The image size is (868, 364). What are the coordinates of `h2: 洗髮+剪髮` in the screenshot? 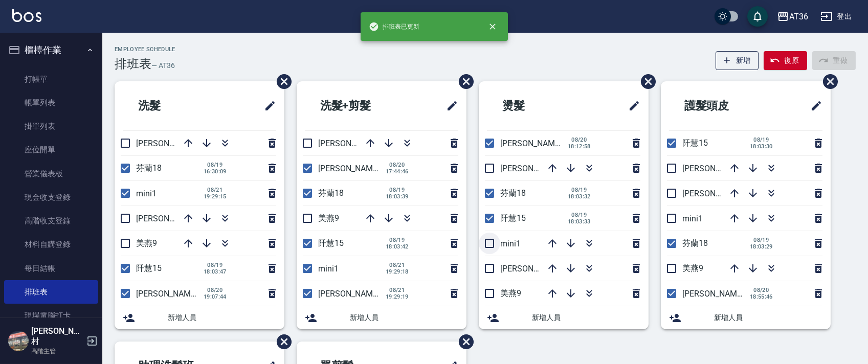 It's located at (359, 105).